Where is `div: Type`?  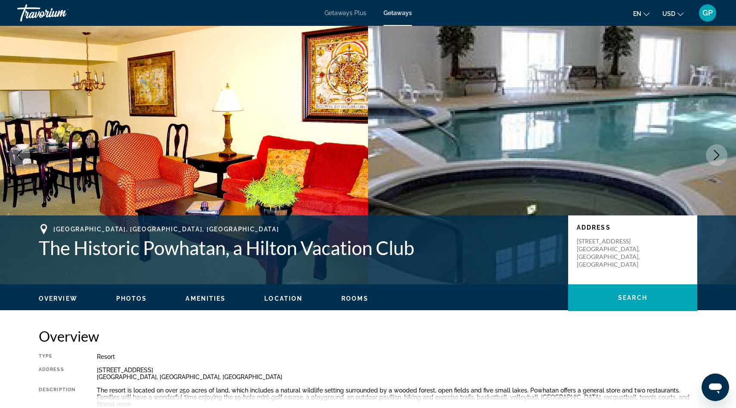 div: Type is located at coordinates (57, 356).